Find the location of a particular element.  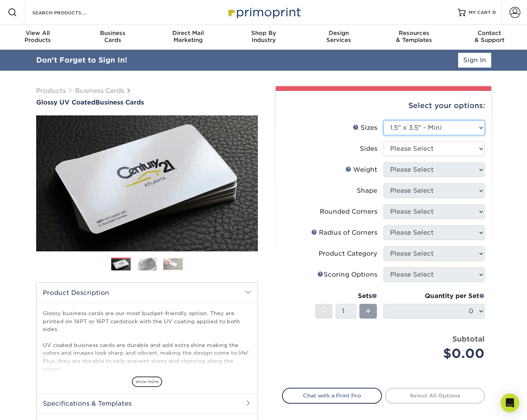

div: Shape is located at coordinates (366, 191).